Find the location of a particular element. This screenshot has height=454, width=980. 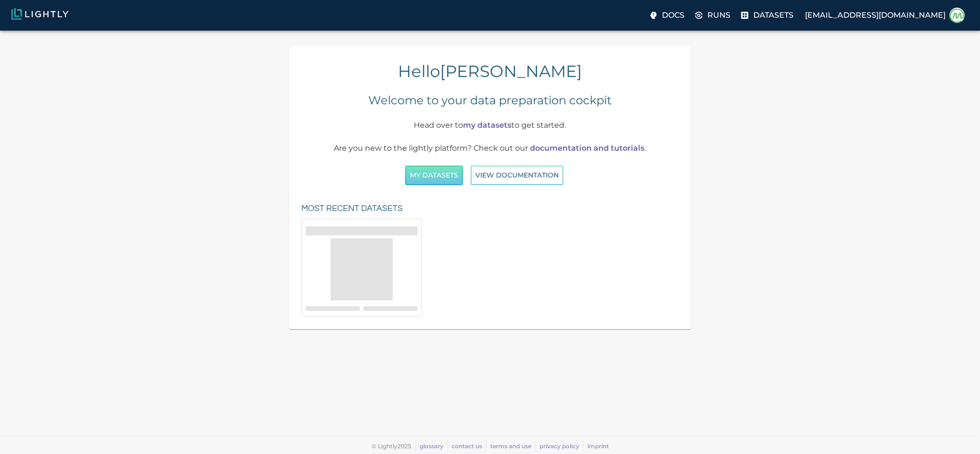

p: Runs is located at coordinates (719, 16).